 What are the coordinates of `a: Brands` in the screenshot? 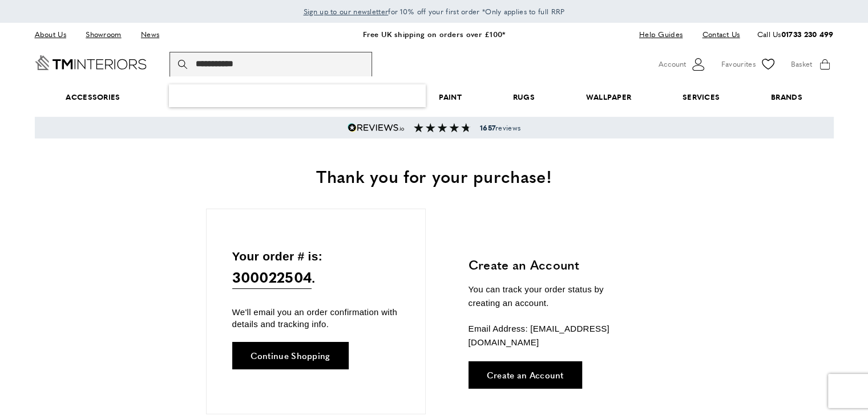 It's located at (786, 97).